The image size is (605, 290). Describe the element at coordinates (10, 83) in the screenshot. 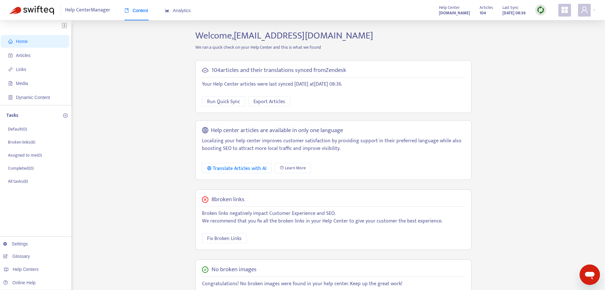

I see `span: file-image` at that location.